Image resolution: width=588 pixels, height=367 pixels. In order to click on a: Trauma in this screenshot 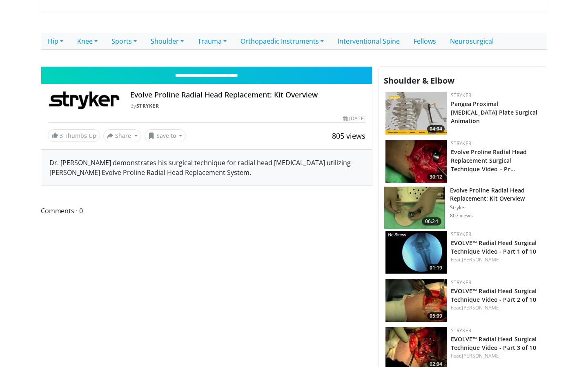, I will do `click(212, 41)`.